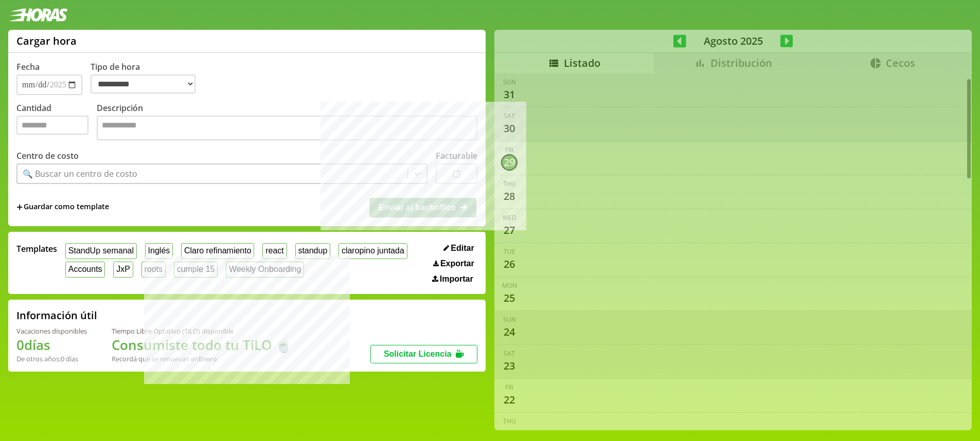  What do you see at coordinates (37, 249) in the screenshot?
I see `span: Templates` at bounding box center [37, 249].